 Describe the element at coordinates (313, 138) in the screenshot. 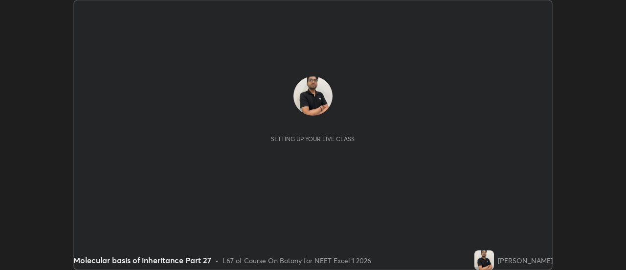

I see `div: Setting up your live class` at that location.